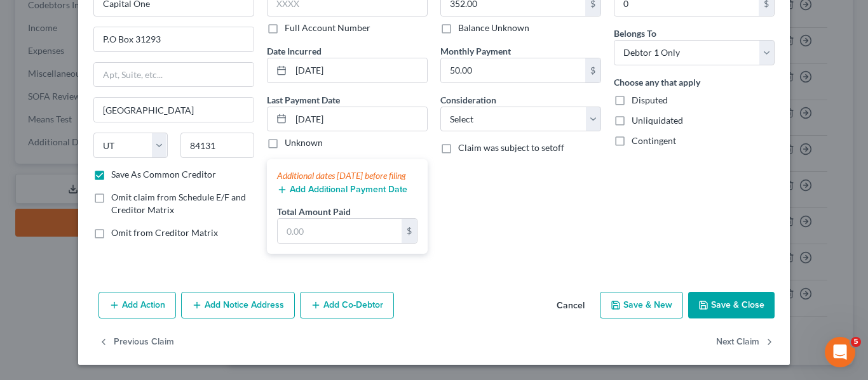 Image resolution: width=868 pixels, height=380 pixels. What do you see at coordinates (641, 305) in the screenshot?
I see `button: Save & New` at bounding box center [641, 305].